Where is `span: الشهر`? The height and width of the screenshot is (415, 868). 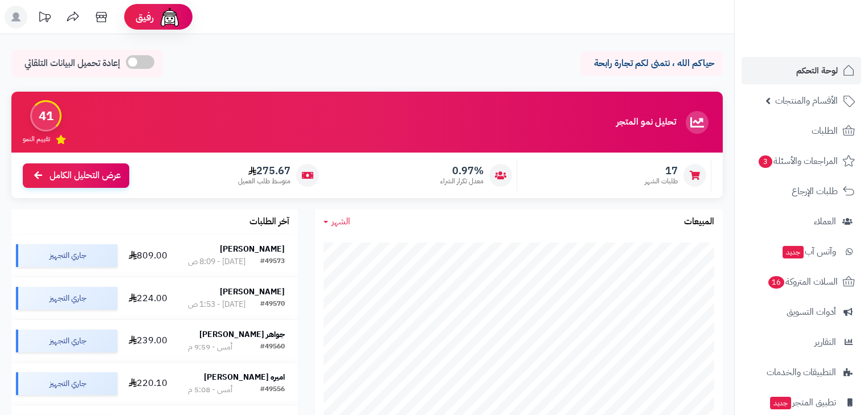 span: الشهر is located at coordinates (340, 221).